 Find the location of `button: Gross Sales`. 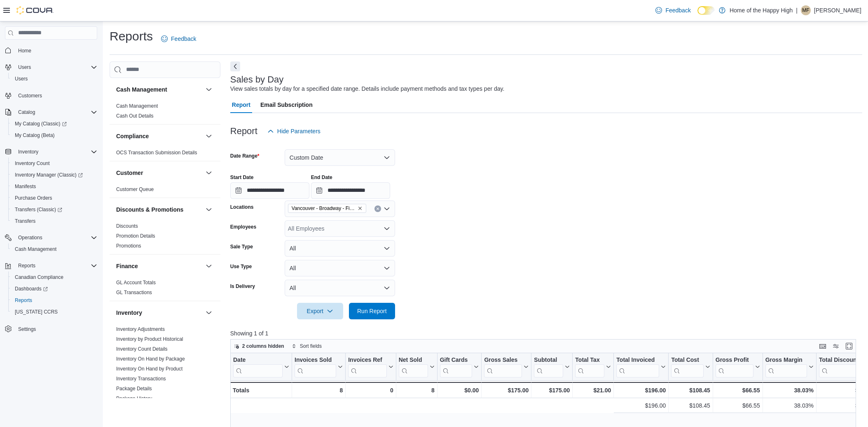

button: Gross Sales is located at coordinates (507, 366).